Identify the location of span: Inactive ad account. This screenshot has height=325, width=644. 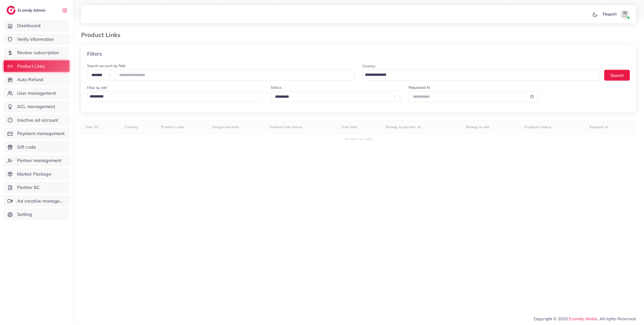
(38, 120).